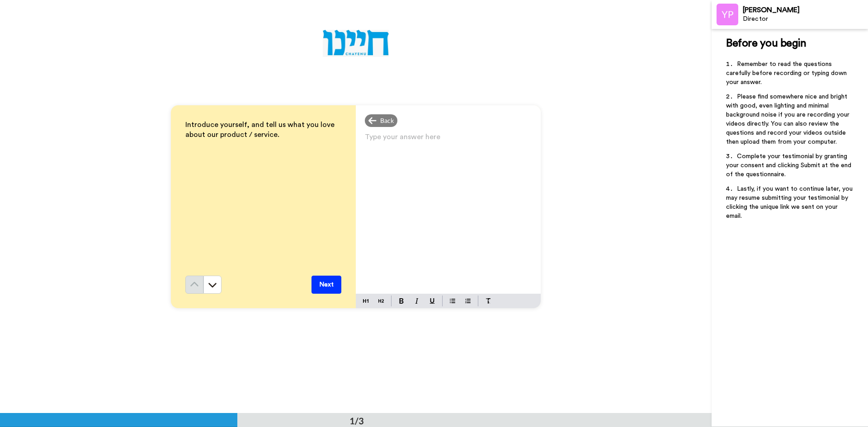 The width and height of the screenshot is (868, 427). I want to click on img: heading-one-block.svg, so click(366, 301).